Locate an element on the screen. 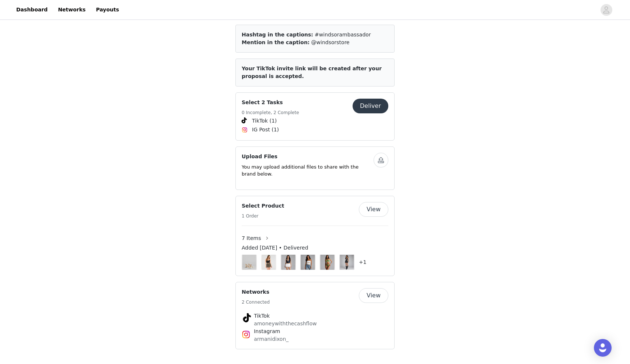 The height and width of the screenshot is (364, 630). h4: Select Product is located at coordinates (263, 206).